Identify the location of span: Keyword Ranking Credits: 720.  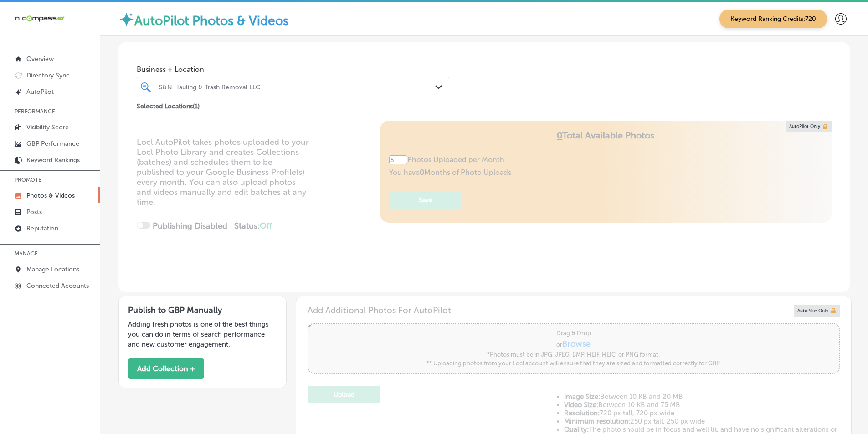
(773, 19).